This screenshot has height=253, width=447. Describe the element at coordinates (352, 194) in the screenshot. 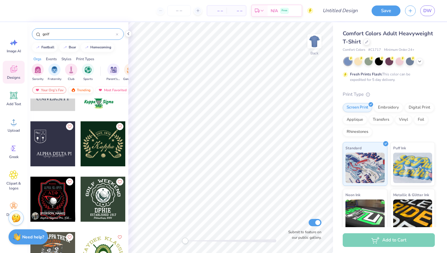

I see `span: Neon Ink` at that location.